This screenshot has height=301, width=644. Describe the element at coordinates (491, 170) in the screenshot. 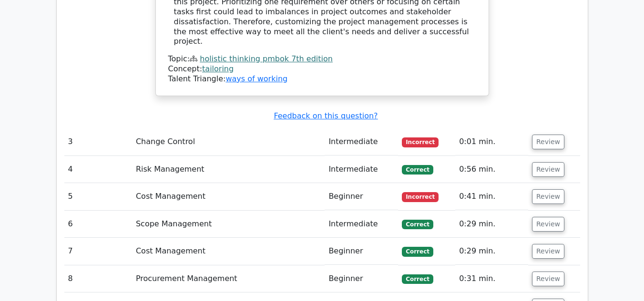

I see `td: 0:56 min.` at that location.